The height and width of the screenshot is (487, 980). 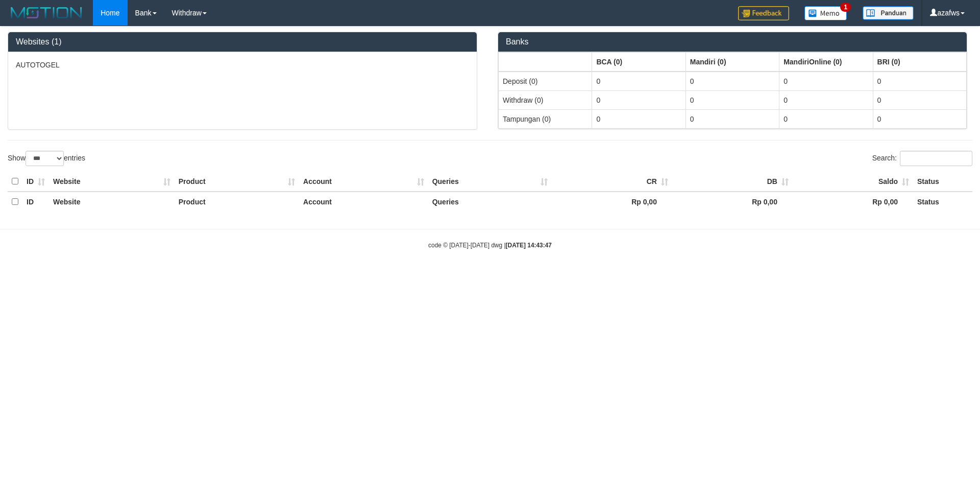 What do you see at coordinates (47, 13) in the screenshot?
I see `img: MOTION_logo.png` at bounding box center [47, 13].